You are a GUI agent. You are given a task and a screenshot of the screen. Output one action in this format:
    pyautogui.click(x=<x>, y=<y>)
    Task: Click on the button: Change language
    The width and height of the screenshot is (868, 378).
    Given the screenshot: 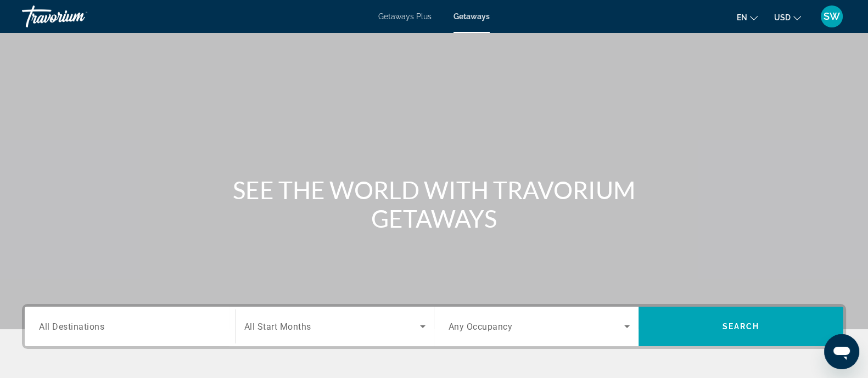 What is the action you would take?
    pyautogui.click(x=747, y=17)
    